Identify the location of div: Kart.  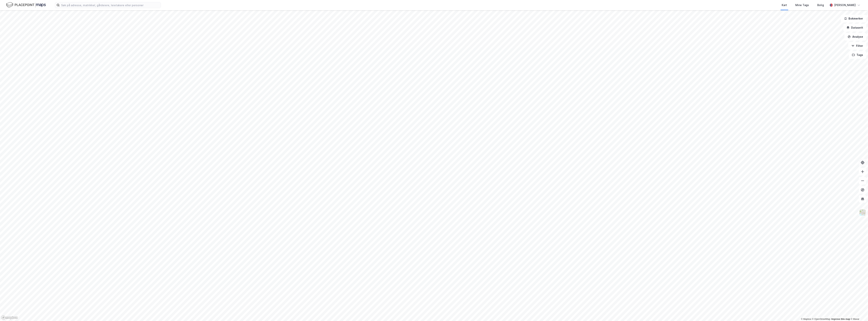
(785, 5).